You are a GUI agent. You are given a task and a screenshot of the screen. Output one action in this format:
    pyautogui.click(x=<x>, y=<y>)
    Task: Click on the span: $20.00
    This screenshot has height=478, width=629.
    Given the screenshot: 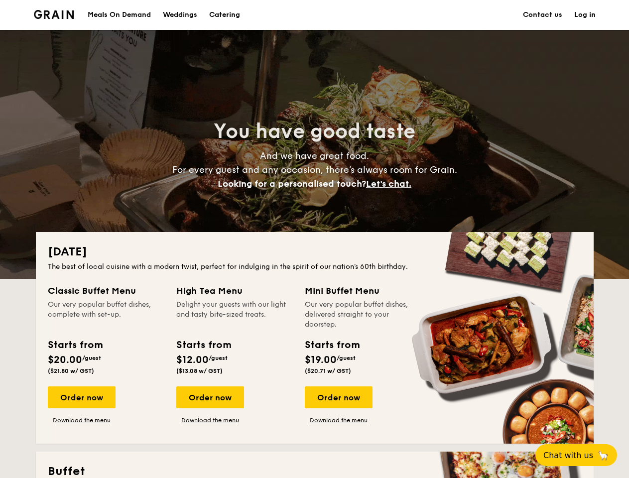 What is the action you would take?
    pyautogui.click(x=65, y=360)
    